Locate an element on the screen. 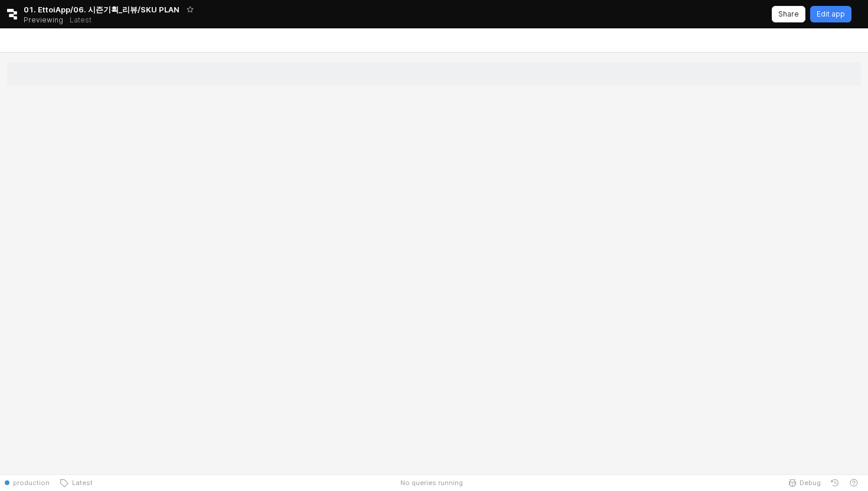 This screenshot has width=868, height=491. p: Latest is located at coordinates (80, 20).